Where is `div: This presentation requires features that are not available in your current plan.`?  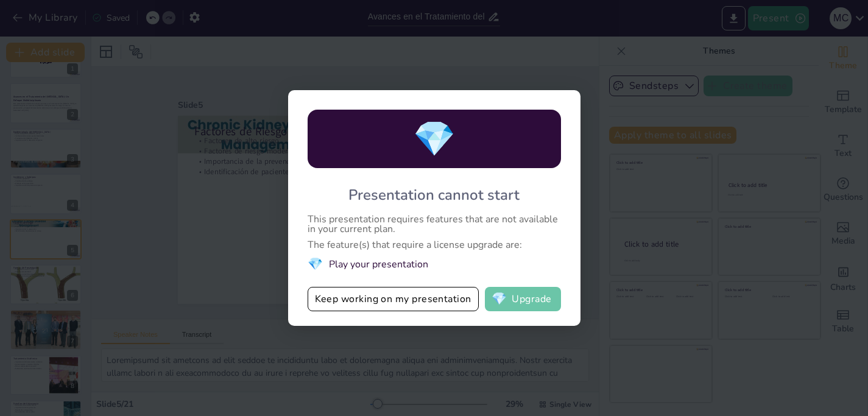
div: This presentation requires features that are not available in your current plan. is located at coordinates (435, 224).